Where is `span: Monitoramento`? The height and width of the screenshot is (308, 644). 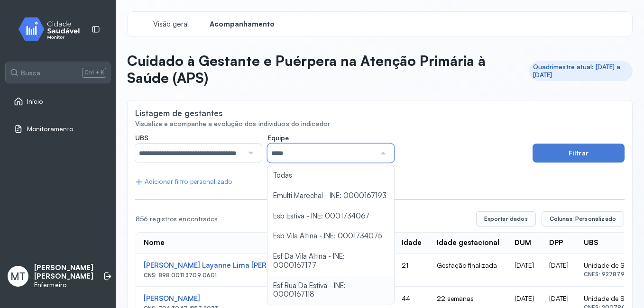 span: Monitoramento is located at coordinates (50, 129).